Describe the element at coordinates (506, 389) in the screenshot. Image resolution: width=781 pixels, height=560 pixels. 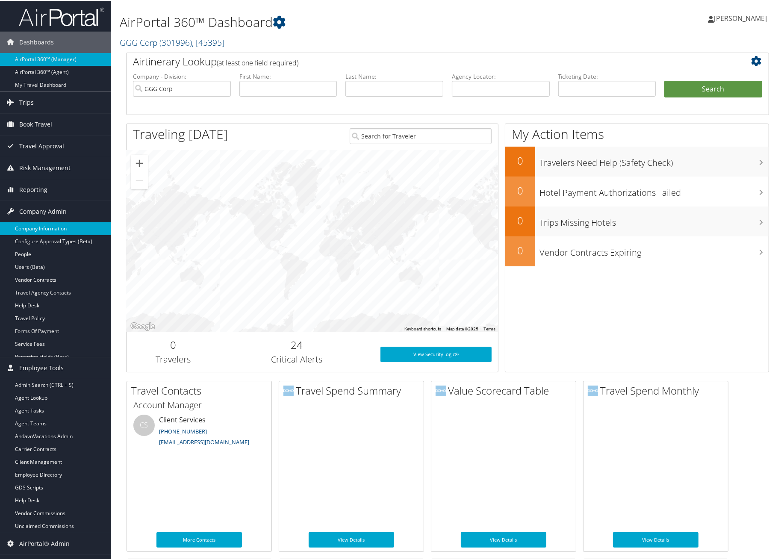
I see `h2: Value Scorecard Table` at that location.